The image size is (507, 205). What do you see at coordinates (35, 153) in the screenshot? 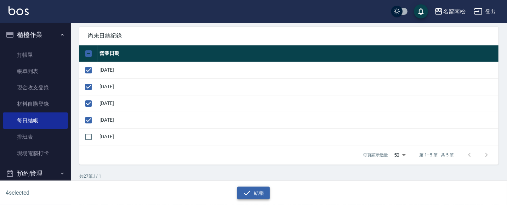
I see `a: 現場電腦打卡` at bounding box center [35, 153].